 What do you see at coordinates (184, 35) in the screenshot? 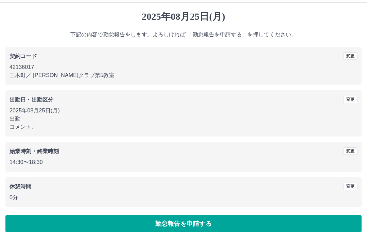
I see `p: 下記の内容で勤怠報告をします。よろしければ 「勤怠報告を申請する」を押してください。` at bounding box center [184, 35].